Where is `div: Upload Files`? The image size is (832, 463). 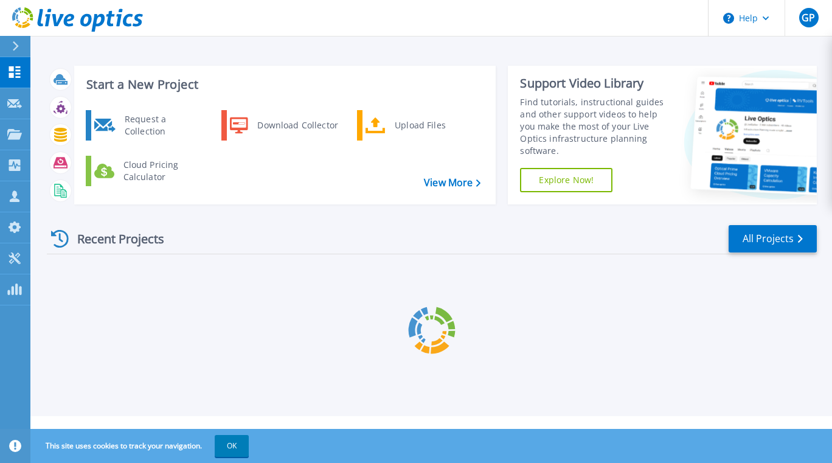 div: Upload Files is located at coordinates (434, 125).